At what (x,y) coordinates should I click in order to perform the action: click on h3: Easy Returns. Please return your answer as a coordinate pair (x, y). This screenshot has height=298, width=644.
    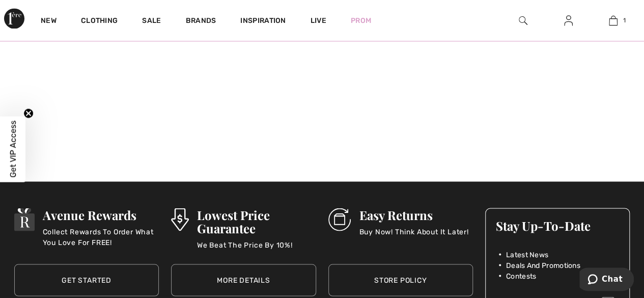
    Looking at the image, I should click on (413, 215).